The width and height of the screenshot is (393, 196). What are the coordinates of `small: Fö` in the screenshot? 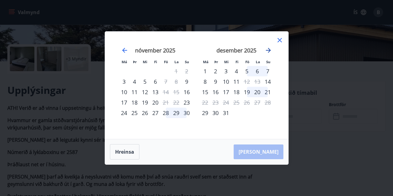 It's located at (166, 62).